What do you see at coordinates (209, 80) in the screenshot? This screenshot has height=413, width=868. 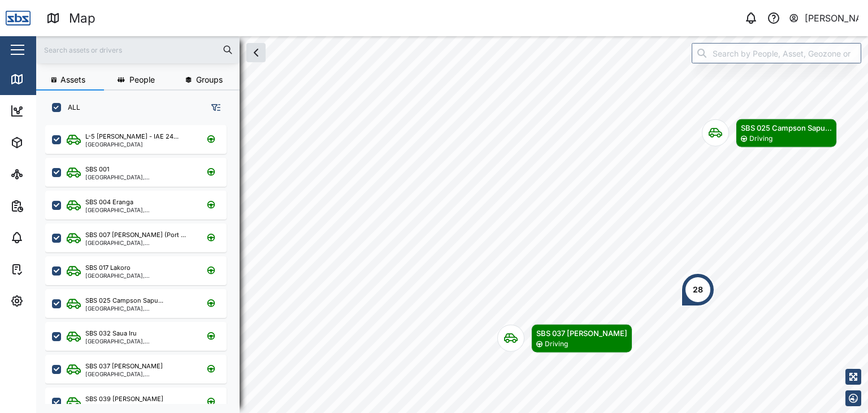 I see `span: Groups` at bounding box center [209, 80].